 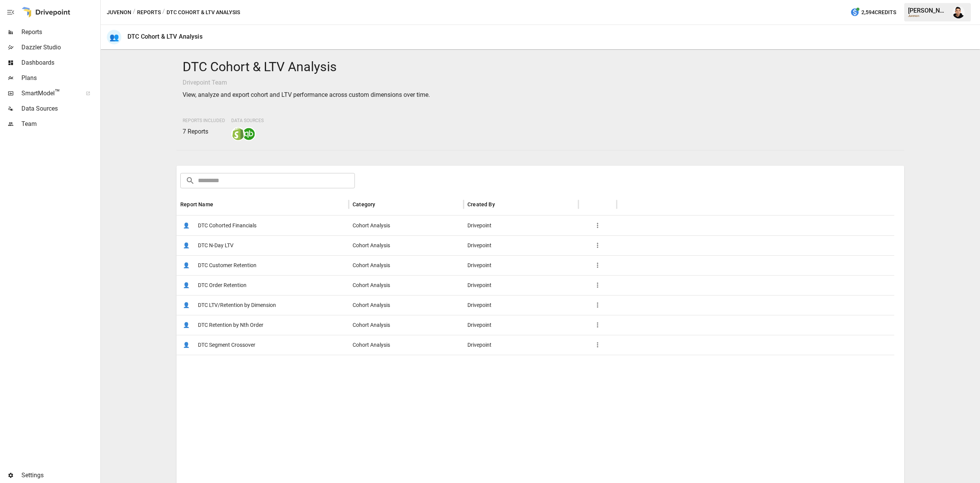 What do you see at coordinates (60, 63) in the screenshot?
I see `span: Dashboards` at bounding box center [60, 63].